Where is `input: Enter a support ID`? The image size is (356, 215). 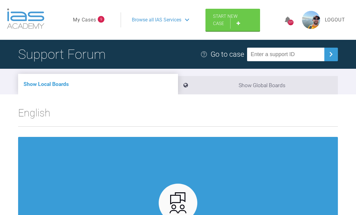 input: Enter a support ID is located at coordinates (286, 54).